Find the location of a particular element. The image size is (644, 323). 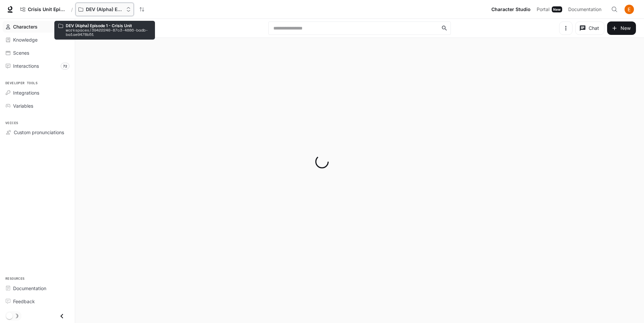

button: Open Command Menu is located at coordinates (614, 9).